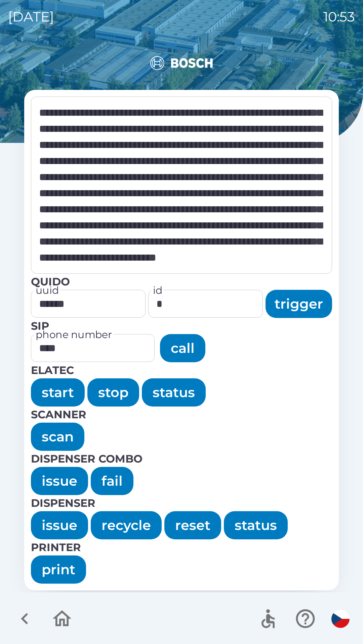  Describe the element at coordinates (181, 503) in the screenshot. I see `p: Dispenser` at that location.